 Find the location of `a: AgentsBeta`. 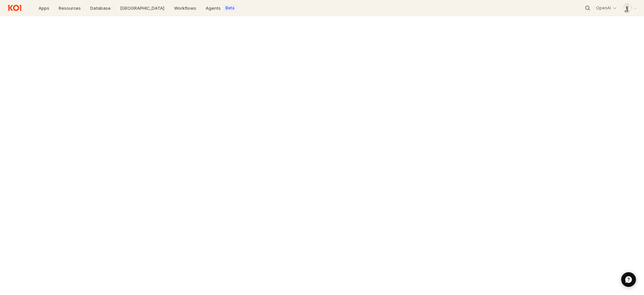

a: AgentsBeta is located at coordinates (221, 8).